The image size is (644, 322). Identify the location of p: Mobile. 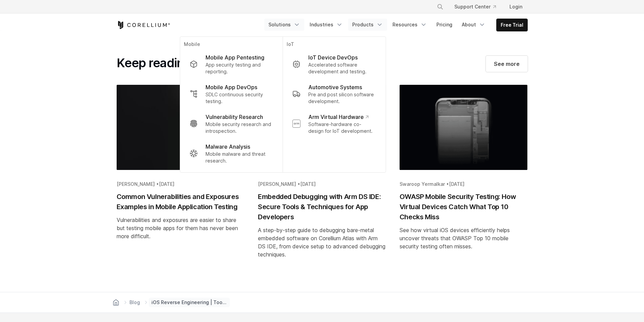
(231, 45).